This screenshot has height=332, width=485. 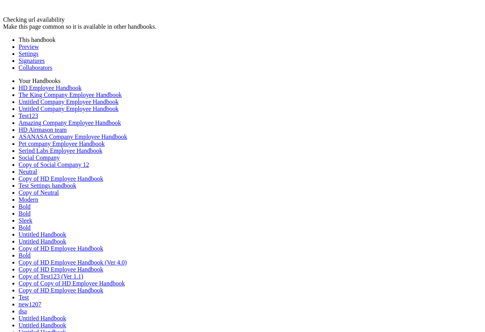 What do you see at coordinates (73, 262) in the screenshot?
I see `a: Copy of HD Employee Handbook (Ver 4.0)` at bounding box center [73, 262].